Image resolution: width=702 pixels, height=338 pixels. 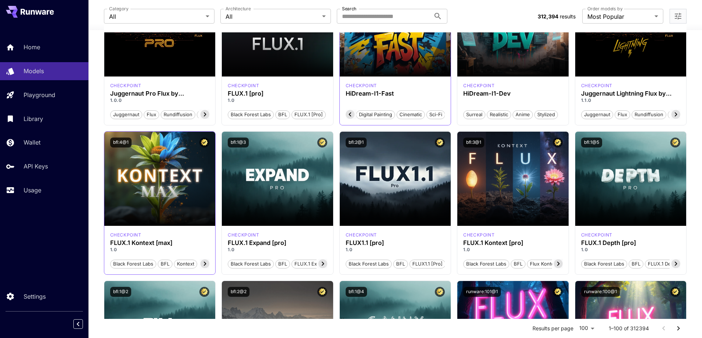 What do you see at coordinates (238, 143) in the screenshot?
I see `button: bfl:1@3` at bounding box center [238, 143].